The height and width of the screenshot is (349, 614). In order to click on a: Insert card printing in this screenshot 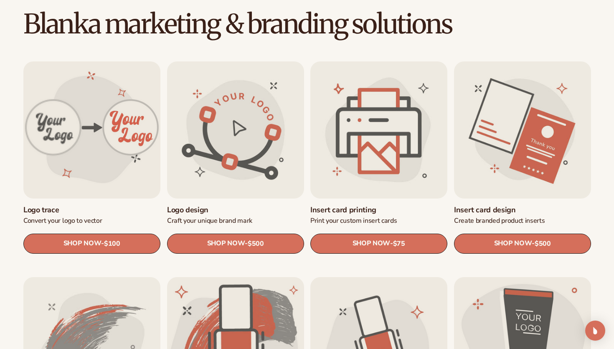, I will do `click(379, 210)`.